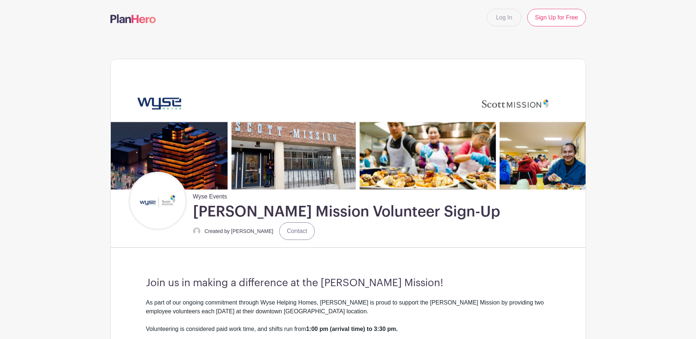  Describe the element at coordinates (158, 201) in the screenshot. I see `img: Untitled%20design%20(21).png` at that location.